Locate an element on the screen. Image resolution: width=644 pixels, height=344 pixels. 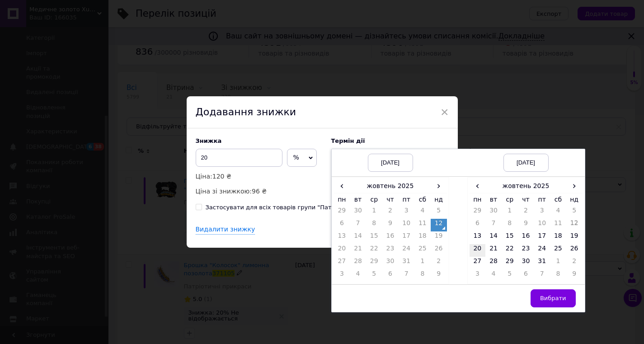
span: 96 ₴ is located at coordinates (259, 191).